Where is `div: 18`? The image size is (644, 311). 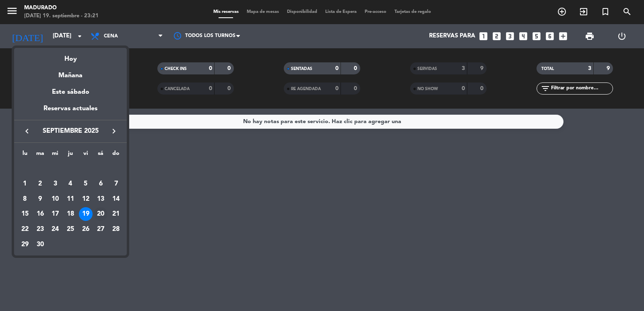 div: 18 is located at coordinates (70, 214).